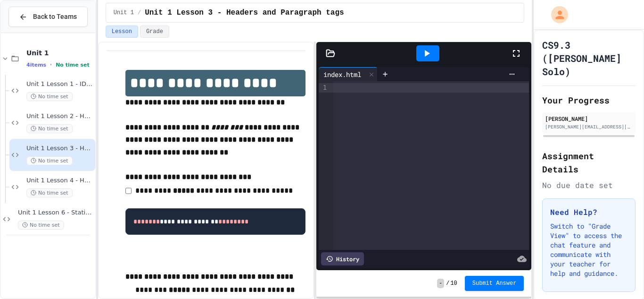  What do you see at coordinates (589, 250) in the screenshot?
I see `p: Switch to "Grade View" to access the chat feature and communicate with your teacher for help and ...` at bounding box center [589, 250].